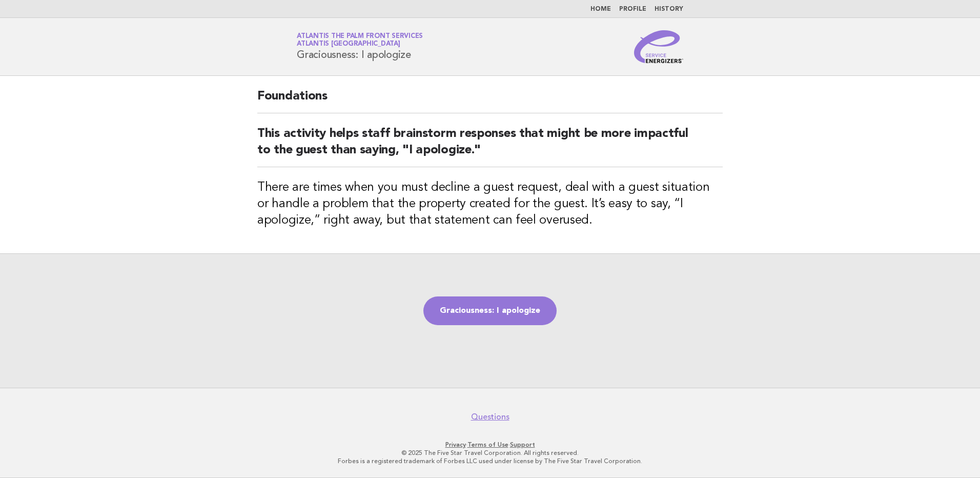  I want to click on a: Privacy, so click(455, 445).